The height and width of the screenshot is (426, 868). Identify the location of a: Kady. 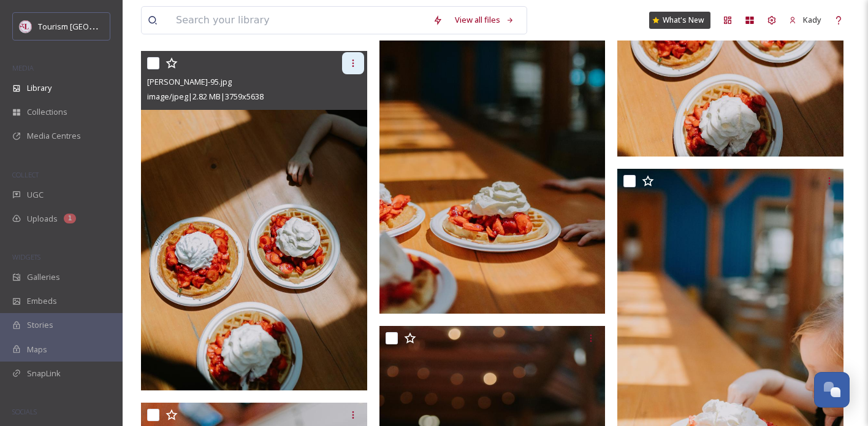
(805, 20).